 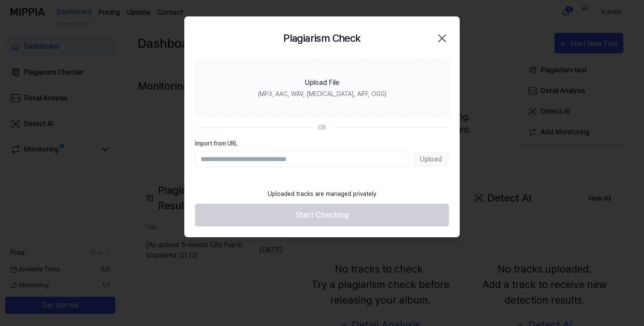 I want to click on div: Uploaded tracks are managed privately, so click(x=322, y=194).